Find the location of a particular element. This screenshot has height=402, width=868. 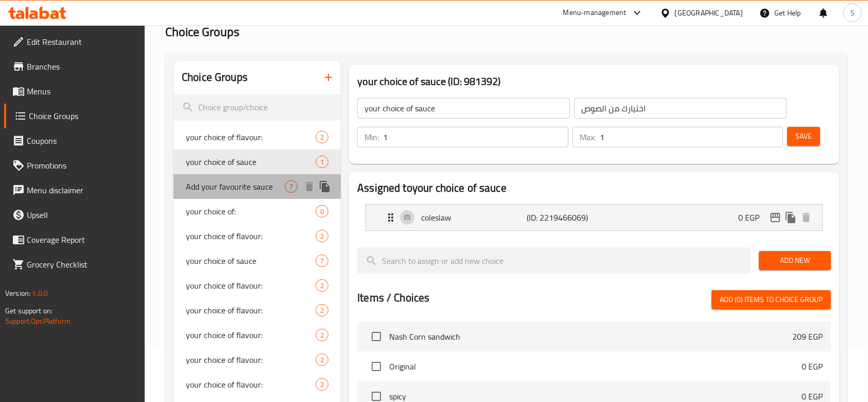

p: Max: is located at coordinates (587, 137).